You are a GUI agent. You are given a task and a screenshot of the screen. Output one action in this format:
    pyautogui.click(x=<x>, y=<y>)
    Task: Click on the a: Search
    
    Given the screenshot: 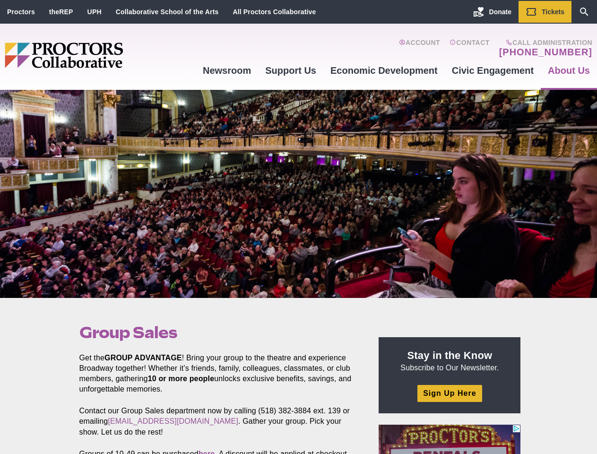 What is the action you would take?
    pyautogui.click(x=584, y=12)
    